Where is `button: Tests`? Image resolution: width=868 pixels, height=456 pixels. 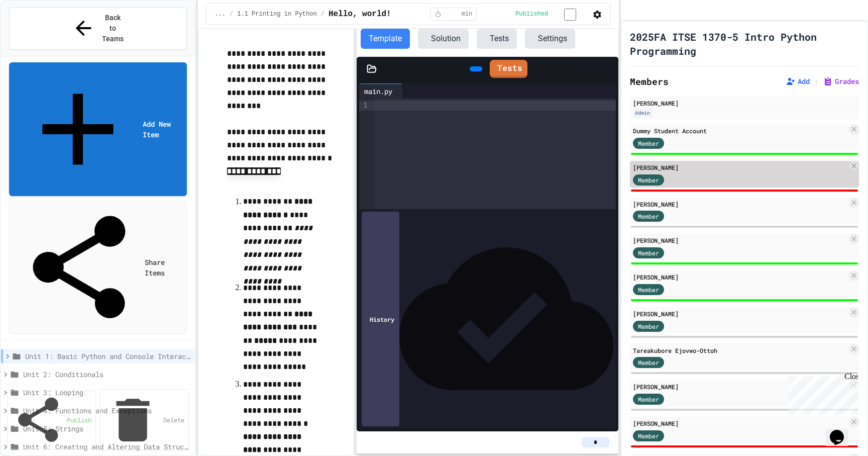
button: Tests is located at coordinates (497, 39).